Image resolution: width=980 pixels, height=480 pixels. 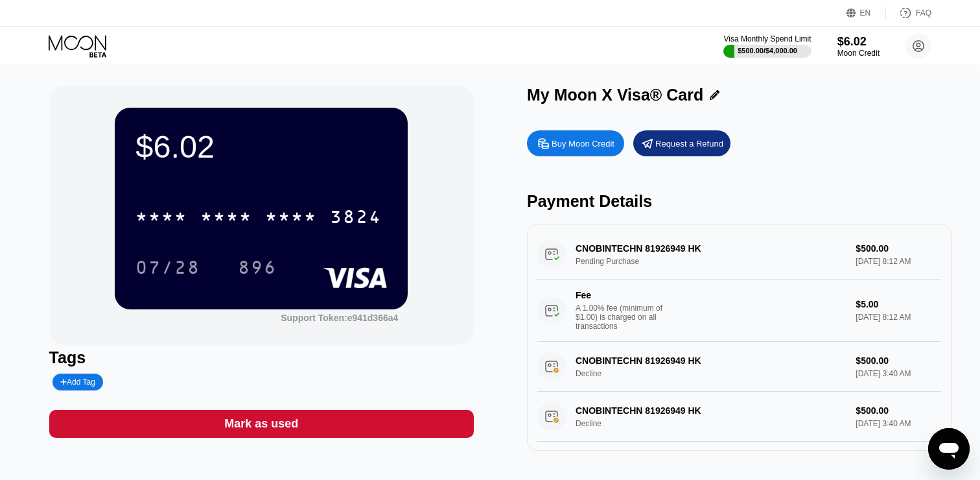 What do you see at coordinates (768, 50) in the screenshot?
I see `div: $500.00 / $4,000.00` at bounding box center [768, 50].